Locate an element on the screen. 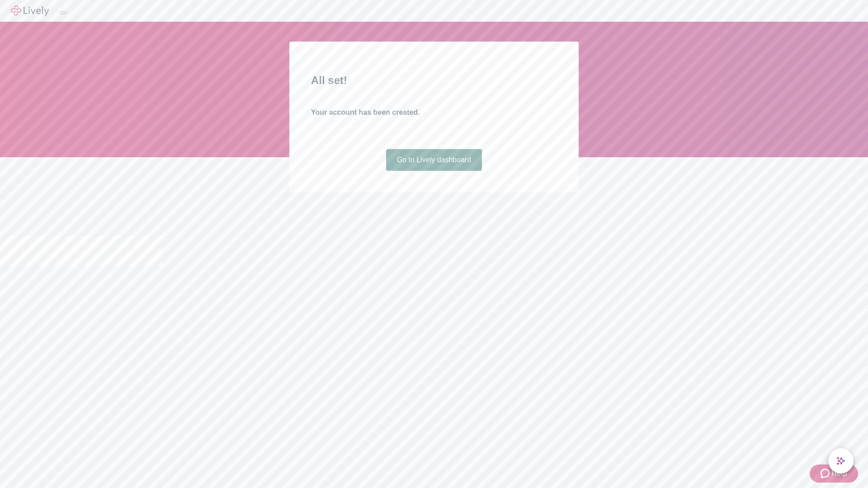 This screenshot has height=488, width=868. button: Log out is located at coordinates (63, 13).